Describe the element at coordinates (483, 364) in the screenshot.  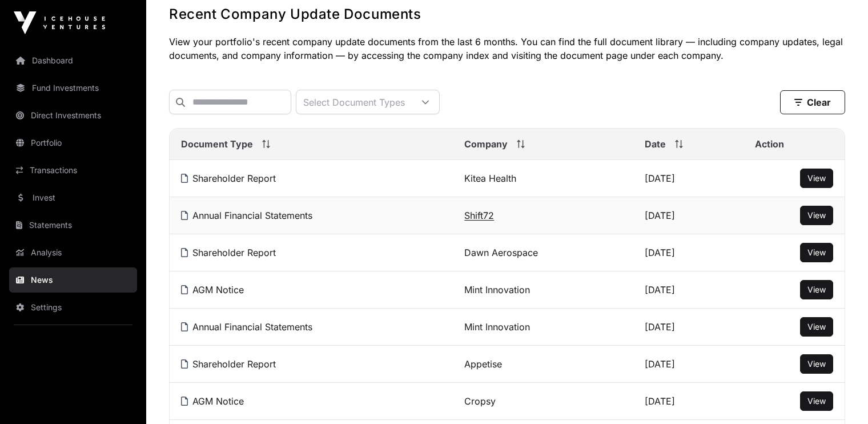
I see `a: Appetise` at that location.